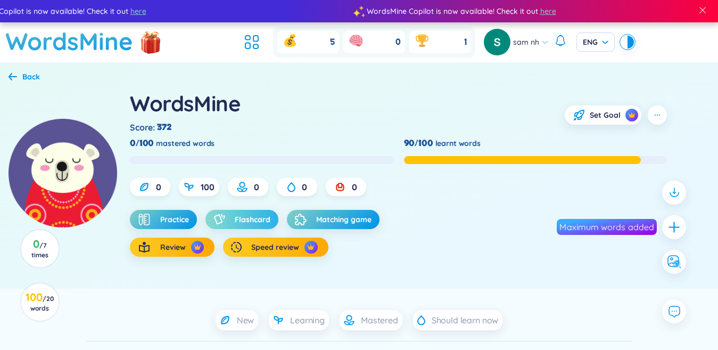 The width and height of the screenshot is (718, 350). Describe the element at coordinates (465, 42) in the screenshot. I see `span: 1` at that location.